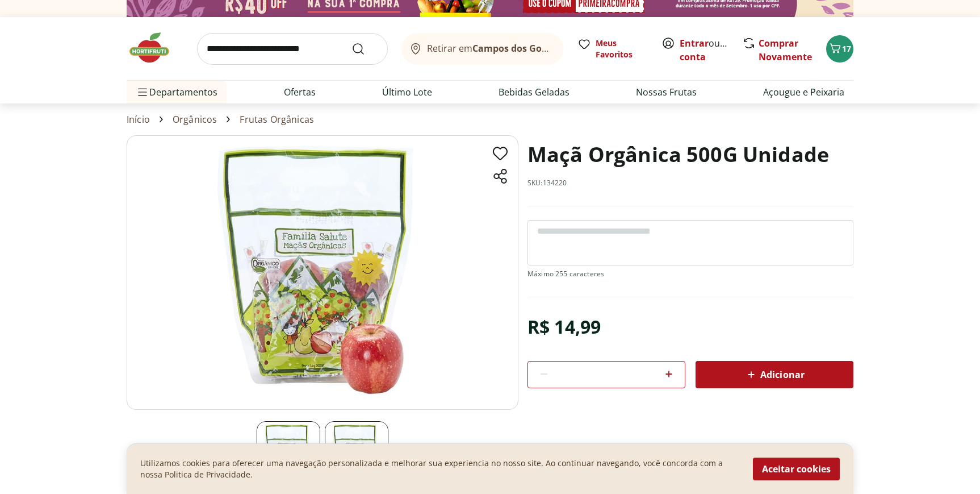 The image size is (980, 494). What do you see at coordinates (276, 119) in the screenshot?
I see `a: Frutas Orgânicas` at bounding box center [276, 119].